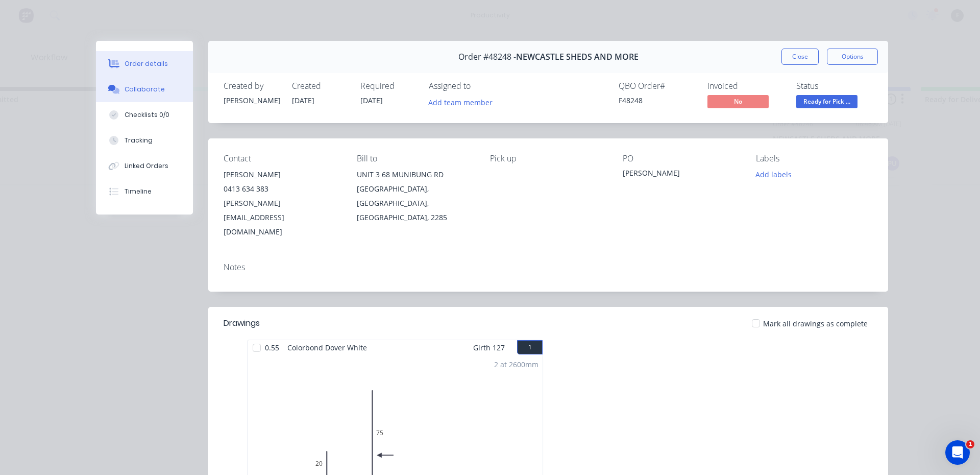  I want to click on div: Timeline, so click(138, 192).